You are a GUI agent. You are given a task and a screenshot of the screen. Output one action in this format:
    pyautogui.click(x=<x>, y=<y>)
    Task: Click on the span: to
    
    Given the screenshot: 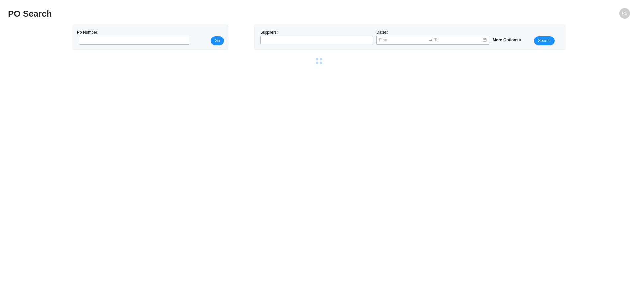 What is the action you would take?
    pyautogui.click(x=431, y=40)
    